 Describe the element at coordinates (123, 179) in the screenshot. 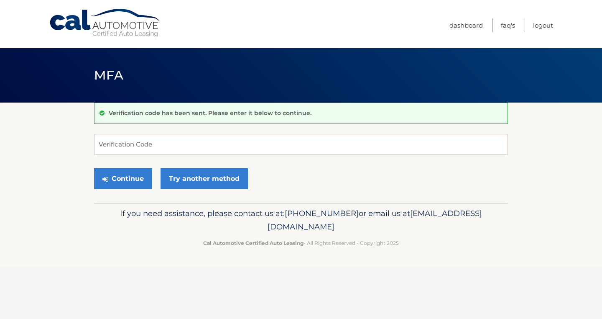

I see `button: Continue` at that location.